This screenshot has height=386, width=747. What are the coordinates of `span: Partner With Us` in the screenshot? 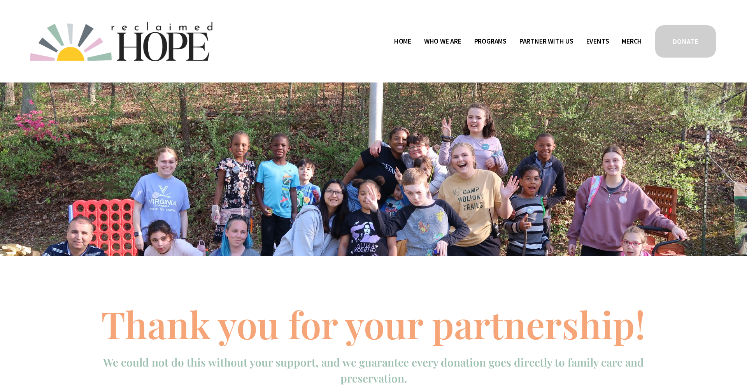 It's located at (546, 41).